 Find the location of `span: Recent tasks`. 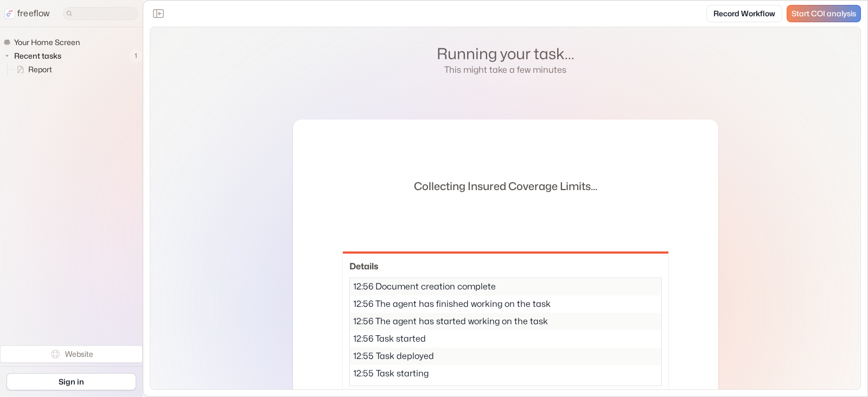

span: Recent tasks is located at coordinates (38, 56).